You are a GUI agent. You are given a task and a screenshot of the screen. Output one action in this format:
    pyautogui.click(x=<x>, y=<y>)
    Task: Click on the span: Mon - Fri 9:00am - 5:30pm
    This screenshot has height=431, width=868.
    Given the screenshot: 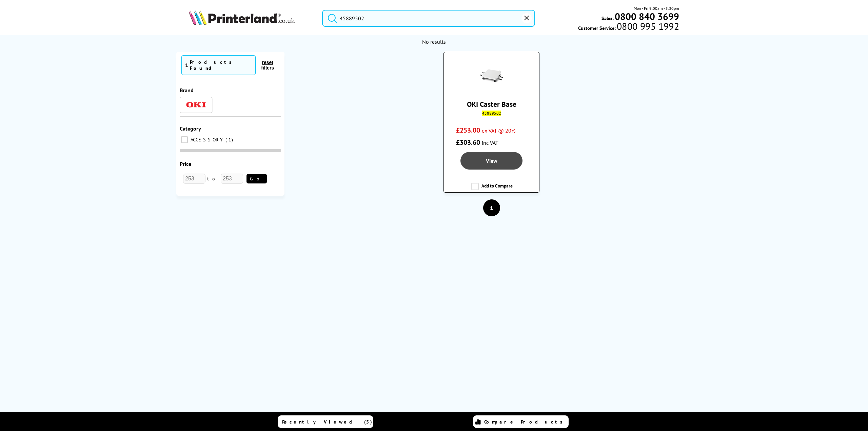 What is the action you would take?
    pyautogui.click(x=656, y=8)
    